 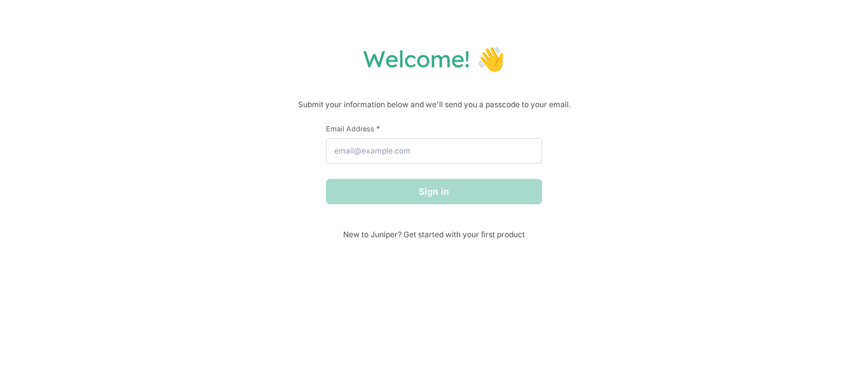 What do you see at coordinates (378, 128) in the screenshot?
I see `span: This field is required.` at bounding box center [378, 128].